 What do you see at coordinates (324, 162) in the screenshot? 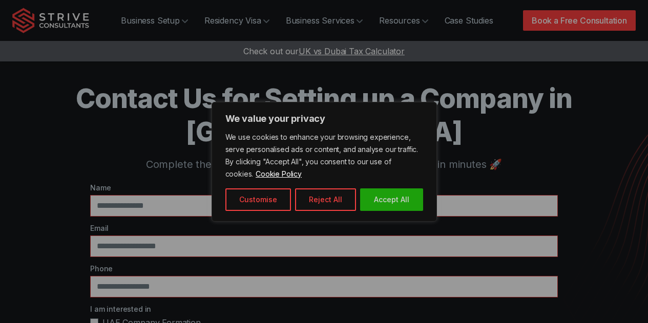
I see `div: We value your privacy` at bounding box center [324, 162].